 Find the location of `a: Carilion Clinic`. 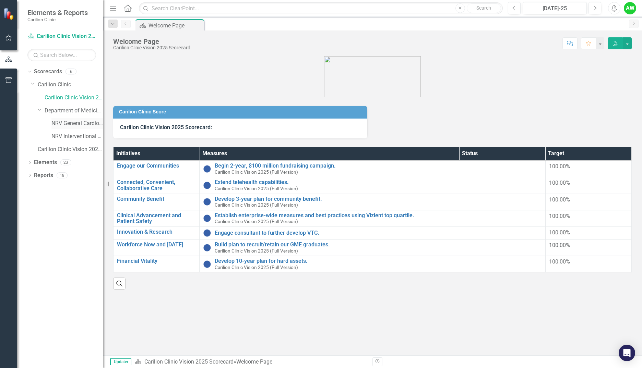

a: Carilion Clinic is located at coordinates (70, 85).